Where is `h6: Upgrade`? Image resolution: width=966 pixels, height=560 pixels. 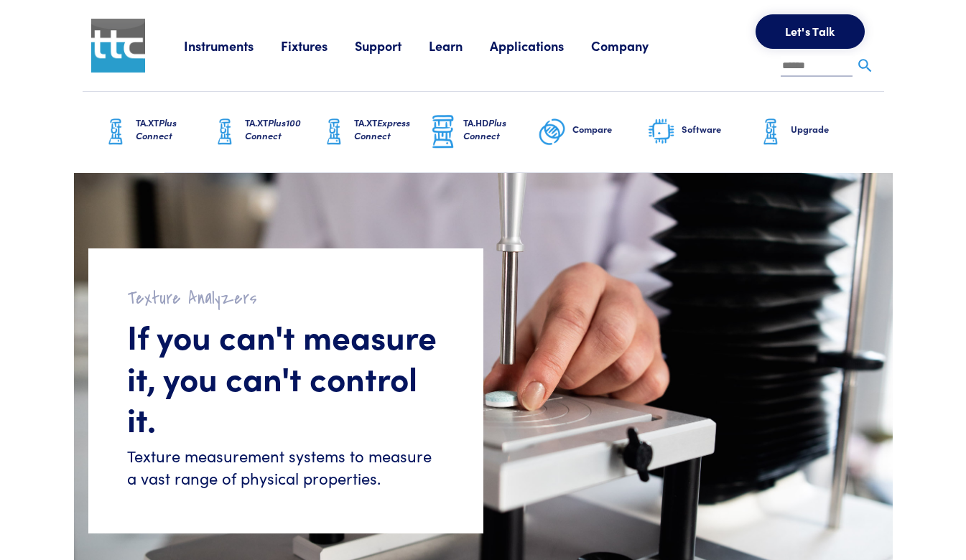 h6: Upgrade is located at coordinates (828, 129).